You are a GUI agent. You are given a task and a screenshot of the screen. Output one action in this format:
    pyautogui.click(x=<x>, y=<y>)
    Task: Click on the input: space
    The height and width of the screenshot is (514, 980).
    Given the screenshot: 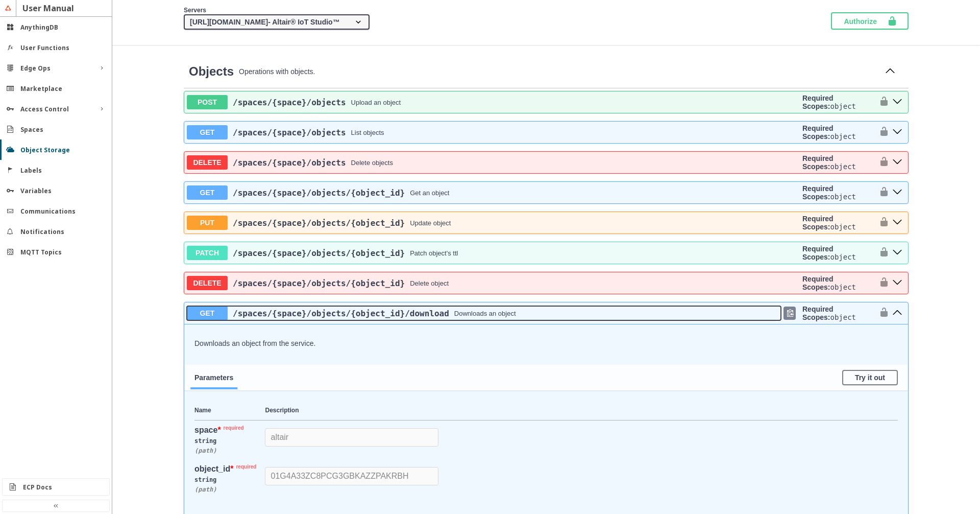 What is the action you would take?
    pyautogui.click(x=352, y=437)
    